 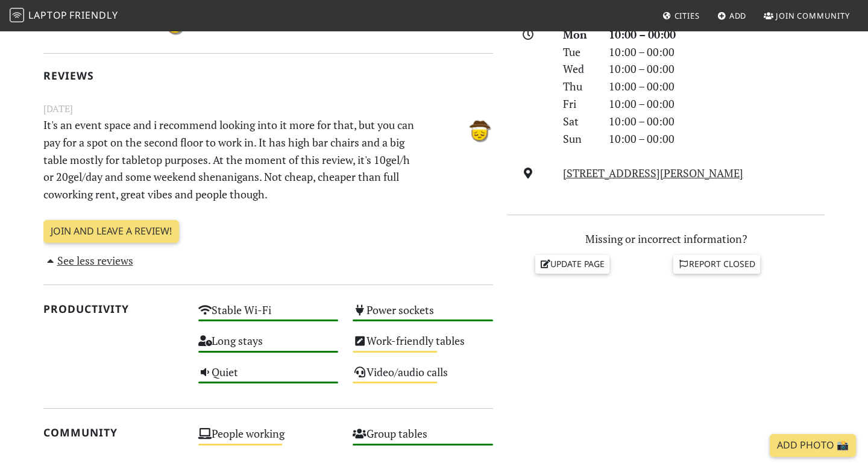 I want to click on a: LaptopFriendly LaptopFriendly, so click(x=64, y=16).